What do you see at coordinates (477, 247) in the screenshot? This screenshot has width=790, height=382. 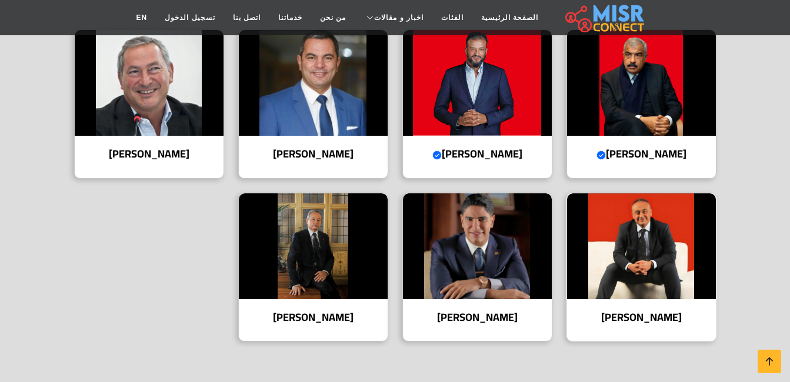 I see `img: أحمد أبو هشيمة` at bounding box center [477, 247].